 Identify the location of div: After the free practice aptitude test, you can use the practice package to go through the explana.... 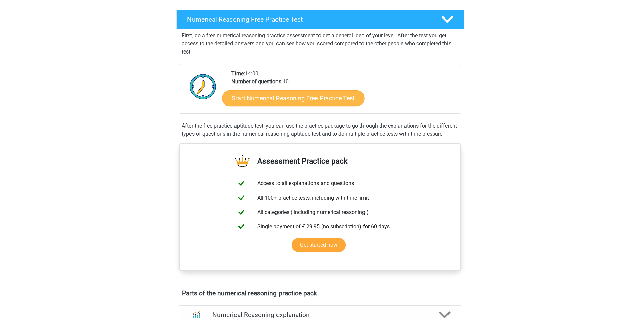
(320, 130).